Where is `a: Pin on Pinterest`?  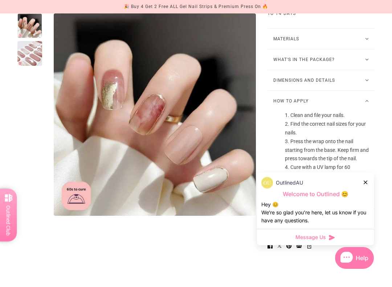 a: Pin on Pinterest is located at coordinates (289, 245).